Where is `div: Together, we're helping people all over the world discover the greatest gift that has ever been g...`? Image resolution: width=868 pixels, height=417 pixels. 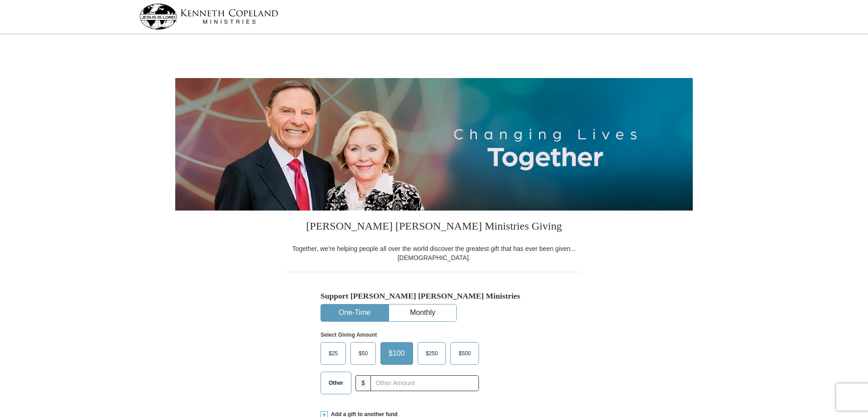
div: Together, we're helping people all over the world discover the greatest gift that has ever been g... is located at coordinates (434, 253).